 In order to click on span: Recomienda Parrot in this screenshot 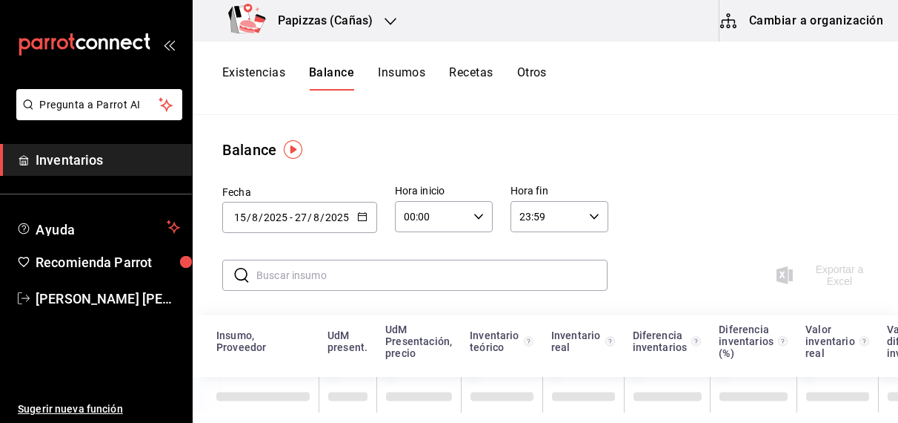, I will do `click(107, 262)`.